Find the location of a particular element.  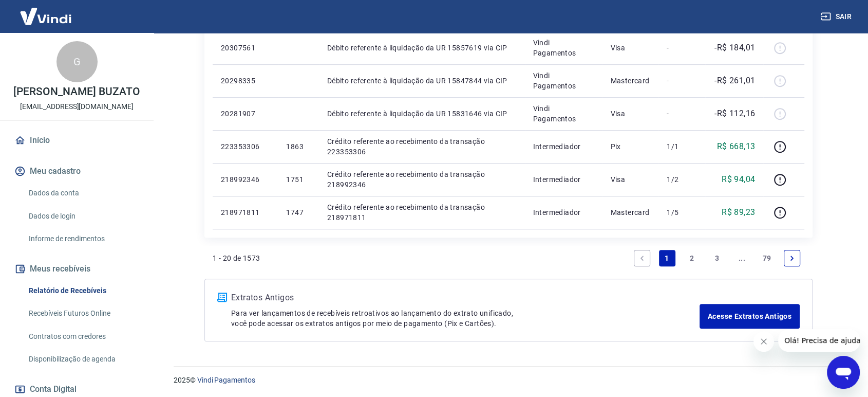

a: Acesse Extratos Antigos is located at coordinates (749, 316).